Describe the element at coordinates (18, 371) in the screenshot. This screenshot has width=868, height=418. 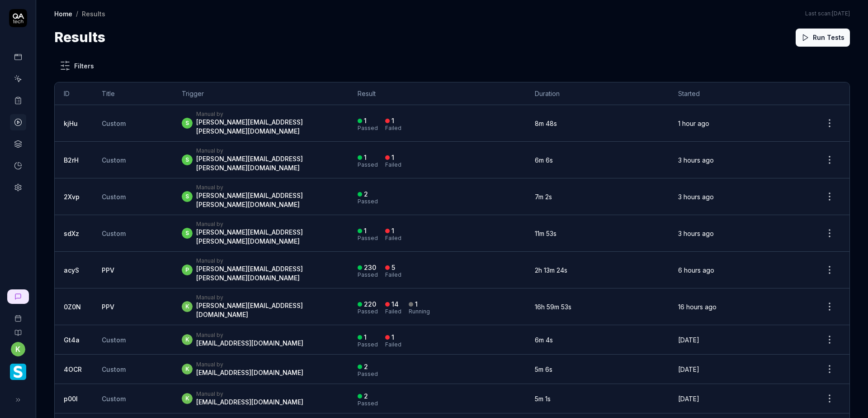
I see `img: Smartlinx Logo` at that location.